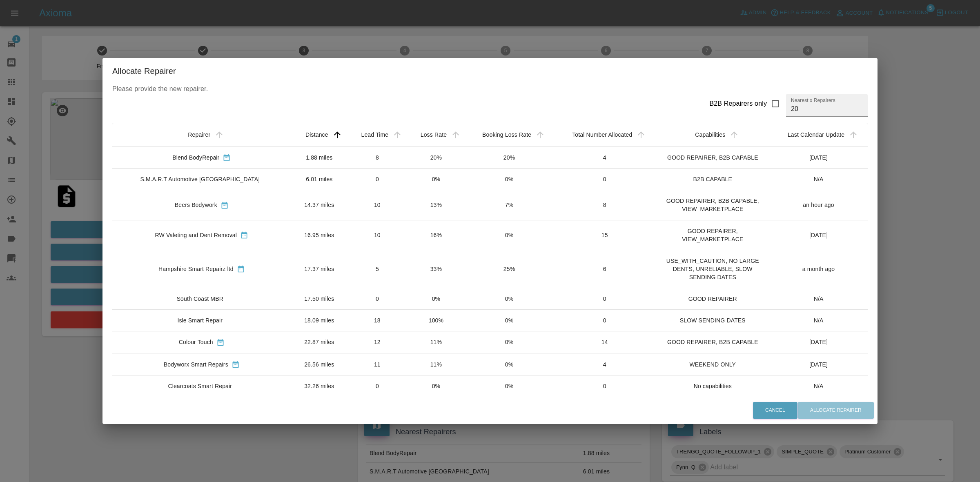  What do you see at coordinates (201, 299) in the screenshot?
I see `div: South Coast MBR` at bounding box center [201, 299].